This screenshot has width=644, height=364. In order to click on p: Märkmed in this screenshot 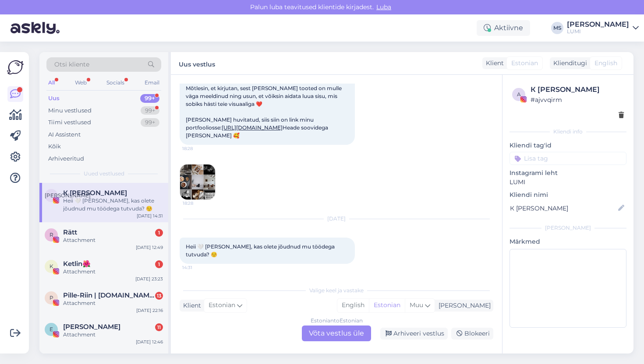, I will do `click(568, 241)`.